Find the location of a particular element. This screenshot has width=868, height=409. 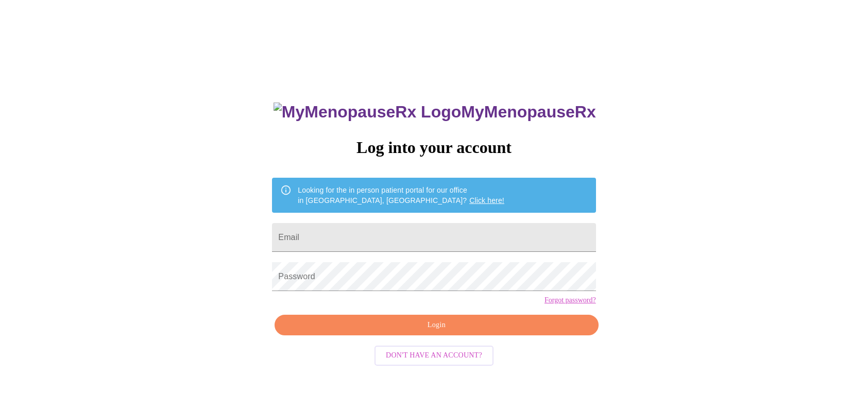

button: Don't have an account? is located at coordinates (434, 356).